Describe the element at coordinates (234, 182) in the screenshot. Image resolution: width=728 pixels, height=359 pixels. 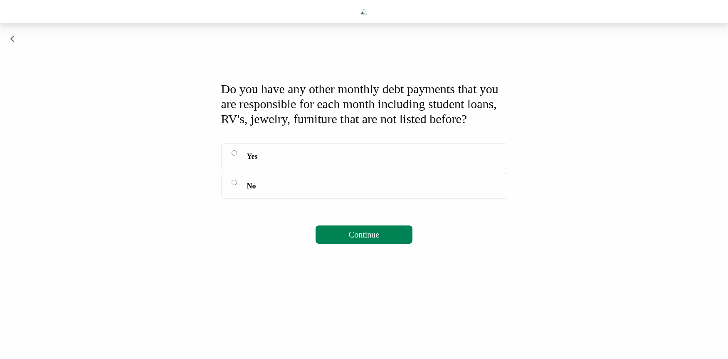
I see `input: No` at that location.